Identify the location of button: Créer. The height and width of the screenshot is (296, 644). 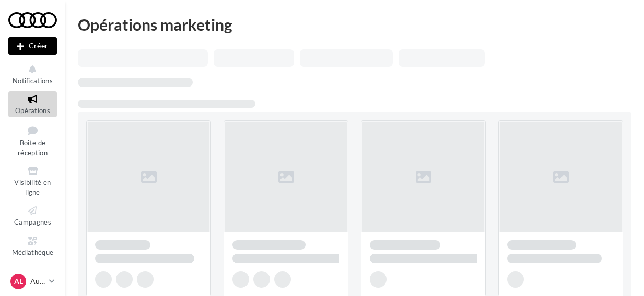
(32, 46).